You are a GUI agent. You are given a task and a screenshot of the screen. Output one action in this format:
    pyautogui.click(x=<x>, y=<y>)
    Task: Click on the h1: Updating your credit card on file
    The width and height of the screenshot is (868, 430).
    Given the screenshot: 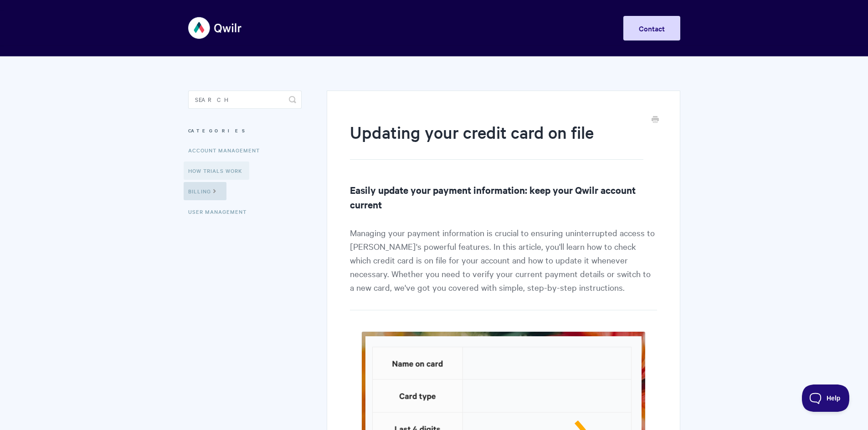 What is the action you would take?
    pyautogui.click(x=496, y=140)
    